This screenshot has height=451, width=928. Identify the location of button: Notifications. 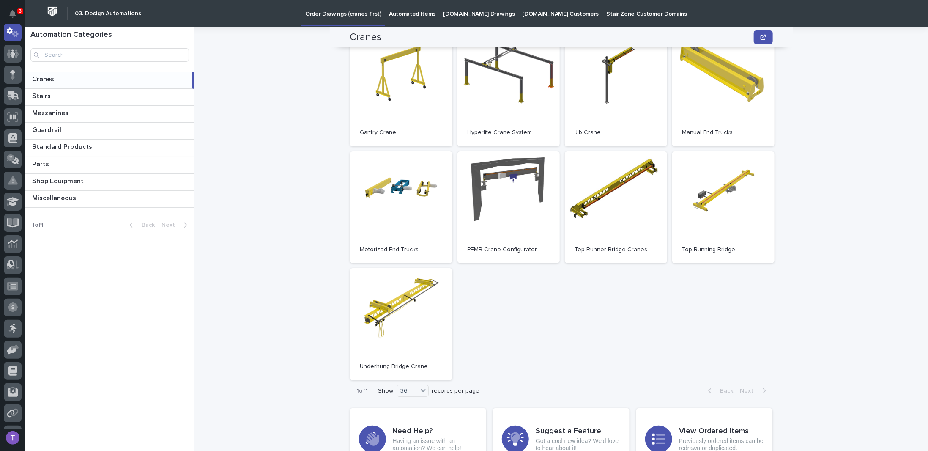
(13, 14).